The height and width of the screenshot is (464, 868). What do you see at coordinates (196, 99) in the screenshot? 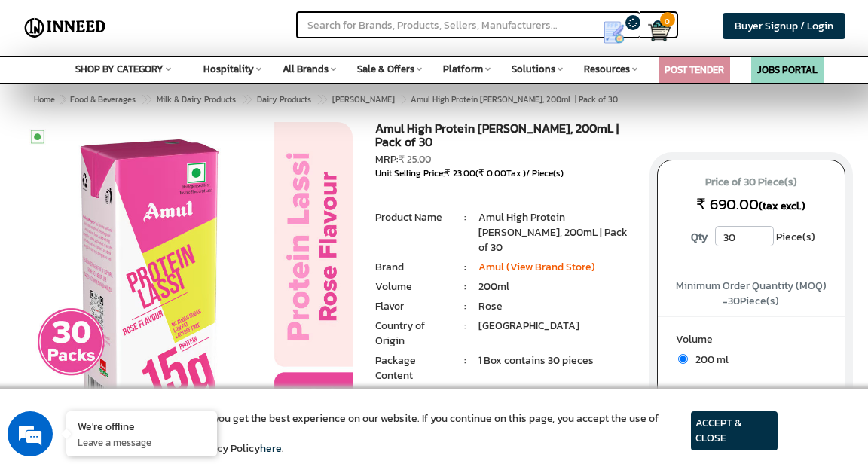
I see `a: Milk & Dairy Products` at bounding box center [196, 99].